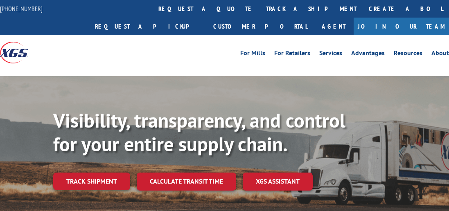 Image resolution: width=449 pixels, height=211 pixels. Describe the element at coordinates (331, 54) in the screenshot. I see `a: Services` at that location.